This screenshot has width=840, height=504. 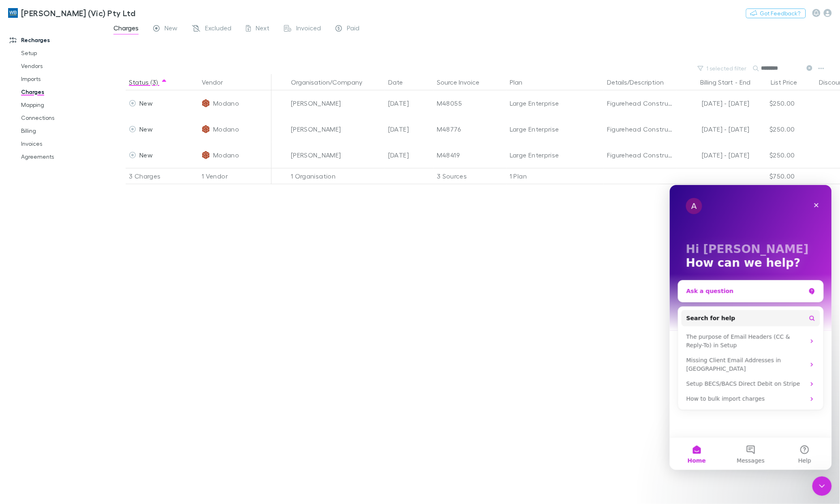 I want to click on button: Organisation/Company, so click(x=331, y=82).